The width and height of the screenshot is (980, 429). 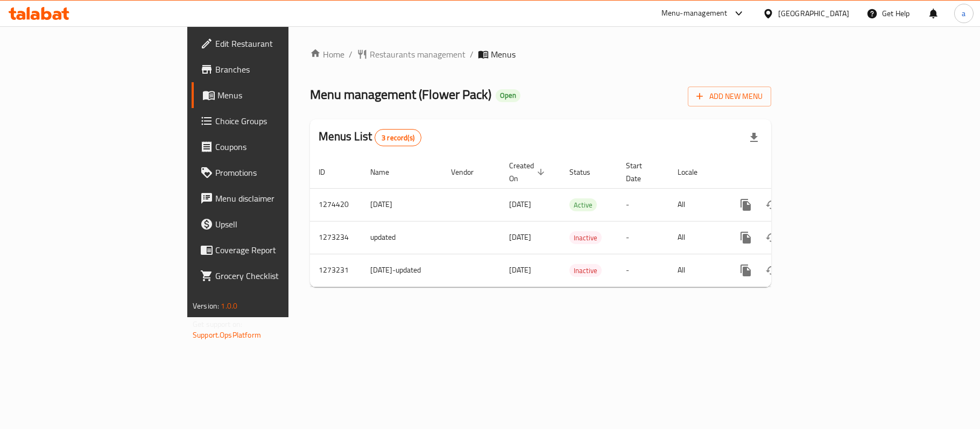 I want to click on span: Vendor, so click(x=469, y=172).